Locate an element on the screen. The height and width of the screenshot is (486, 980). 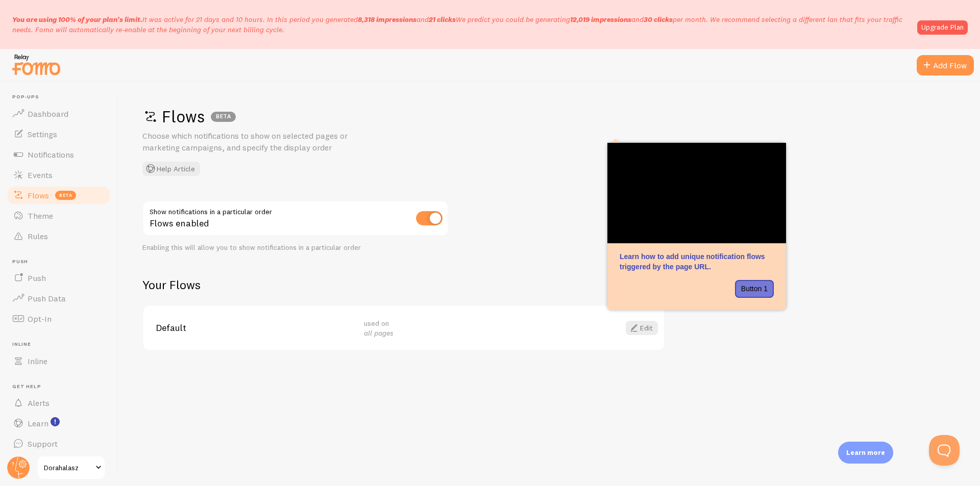
p: Learn more is located at coordinates (865, 453).